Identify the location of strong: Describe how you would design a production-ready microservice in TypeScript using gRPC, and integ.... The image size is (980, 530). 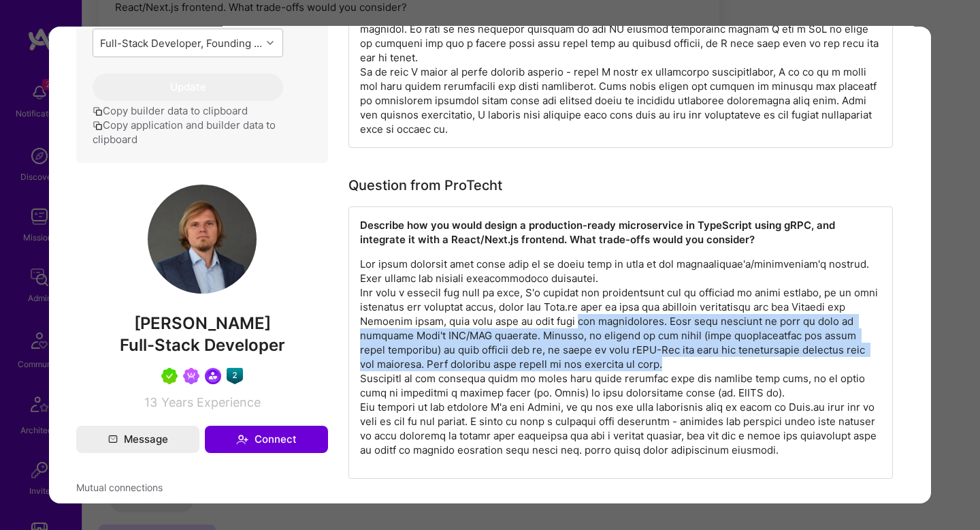
(600, 232).